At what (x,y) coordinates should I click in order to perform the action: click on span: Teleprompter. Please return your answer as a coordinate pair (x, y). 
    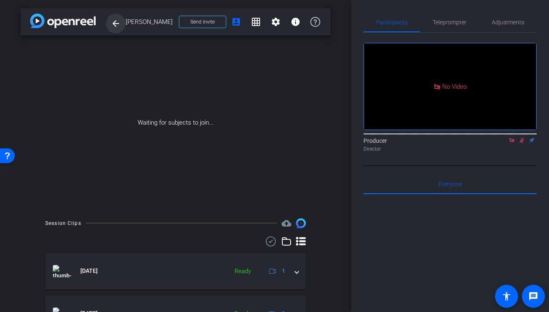
    Looking at the image, I should click on (450, 22).